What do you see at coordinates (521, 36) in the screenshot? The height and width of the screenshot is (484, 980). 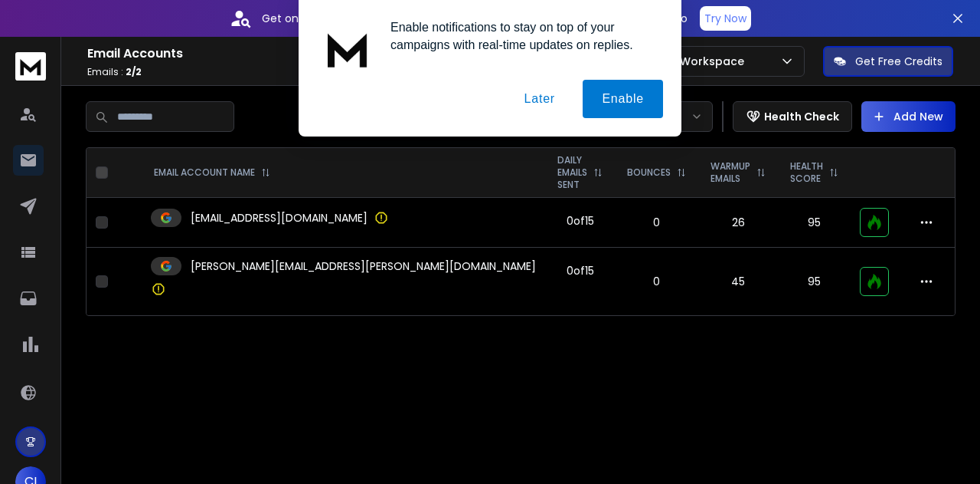 I see `div: Enable notifications to stay on top of your campaigns with real-time updates on replies.` at bounding box center [521, 36].